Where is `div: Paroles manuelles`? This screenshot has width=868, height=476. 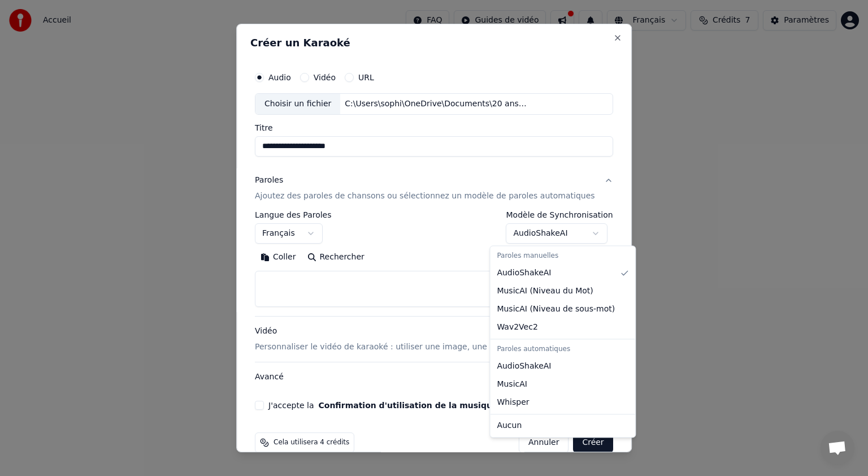
div: Paroles manuelles is located at coordinates (562, 256).